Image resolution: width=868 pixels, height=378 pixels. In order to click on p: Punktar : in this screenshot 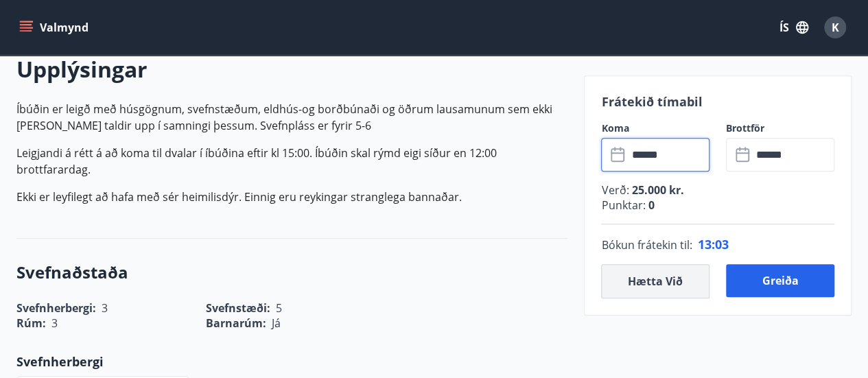, I will do `click(718, 205)`.